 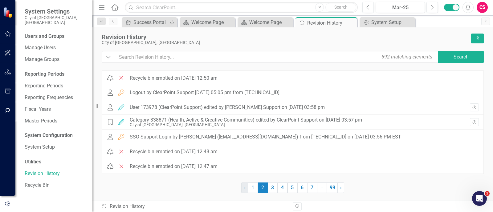 I want to click on button: Mar-25, so click(x=400, y=7).